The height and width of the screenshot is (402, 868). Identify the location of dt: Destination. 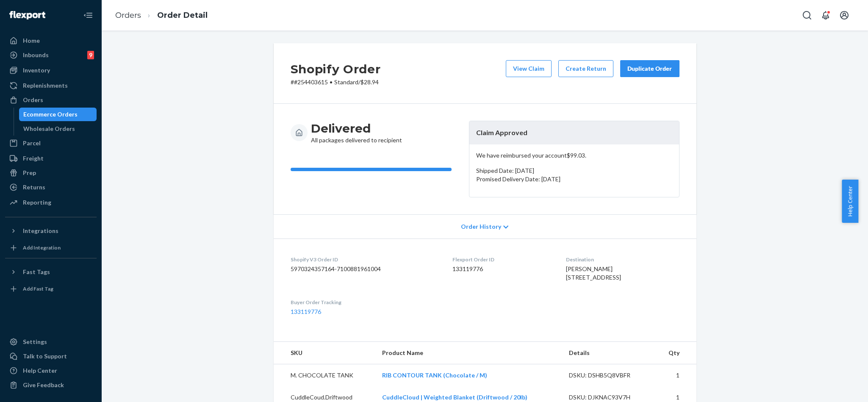
(622, 260).